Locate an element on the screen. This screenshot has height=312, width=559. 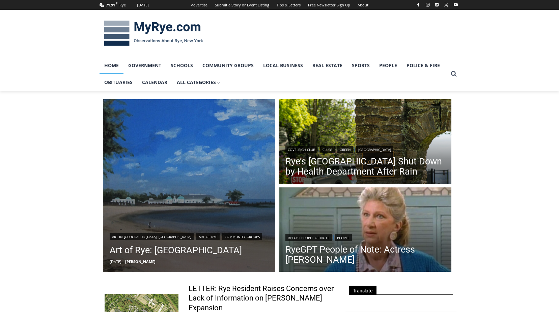
a: Linkedin is located at coordinates (437, 5).